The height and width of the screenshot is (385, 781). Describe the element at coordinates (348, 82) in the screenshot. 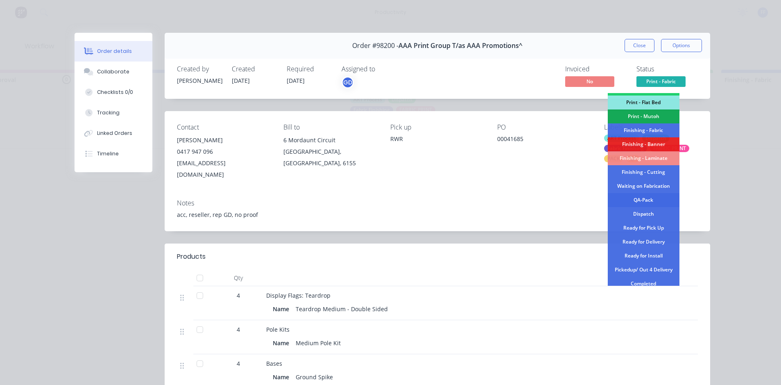

I see `div: GD` at that location.